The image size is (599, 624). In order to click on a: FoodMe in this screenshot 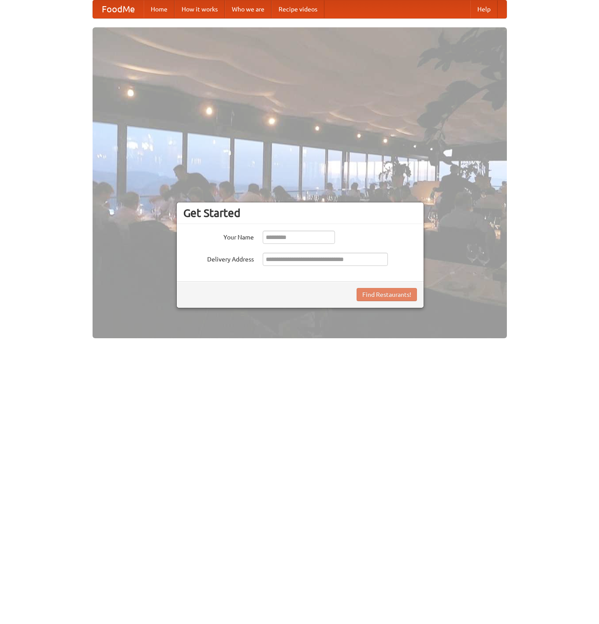, I will do `click(118, 9)`.